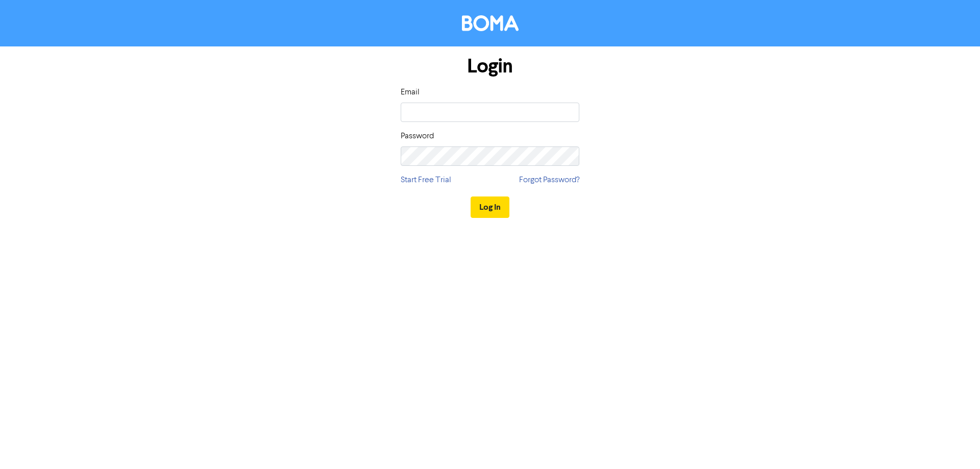 Image resolution: width=980 pixels, height=469 pixels. Describe the element at coordinates (410, 92) in the screenshot. I see `label: Email` at that location.